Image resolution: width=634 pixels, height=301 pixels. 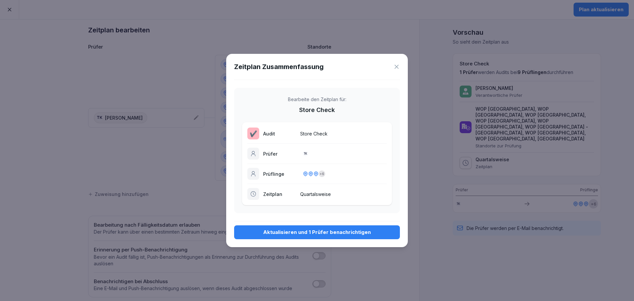 What do you see at coordinates (280, 154) in the screenshot?
I see `p: Prüfer` at bounding box center [280, 154].